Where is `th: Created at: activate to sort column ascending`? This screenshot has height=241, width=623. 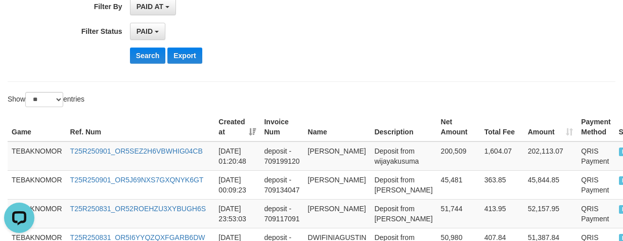 th: Created at: activate to sort column ascending is located at coordinates (237, 127).